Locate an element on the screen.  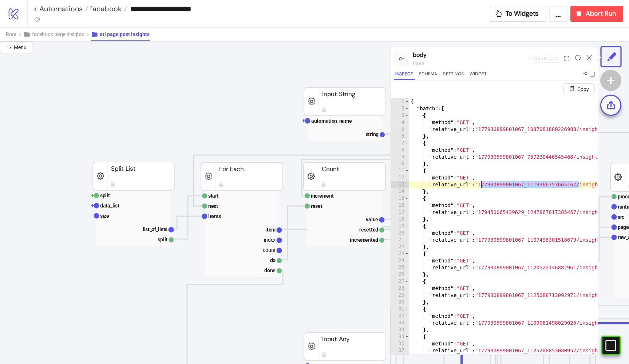
div: 26 is located at coordinates (400, 274).